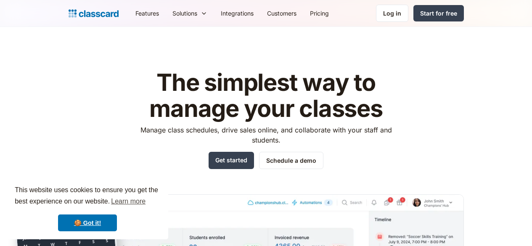  Describe the element at coordinates (266, 135) in the screenshot. I see `p: Manage class schedules, drive sales online, and collaborate with your staff and students.` at that location.